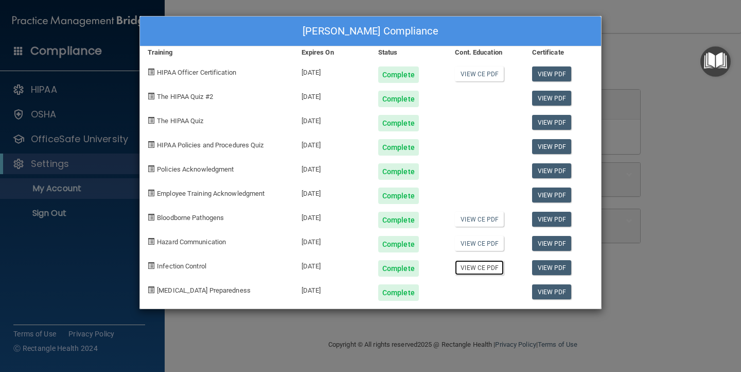  I want to click on span: Employee Training Acknowledgment, so click(211, 193).